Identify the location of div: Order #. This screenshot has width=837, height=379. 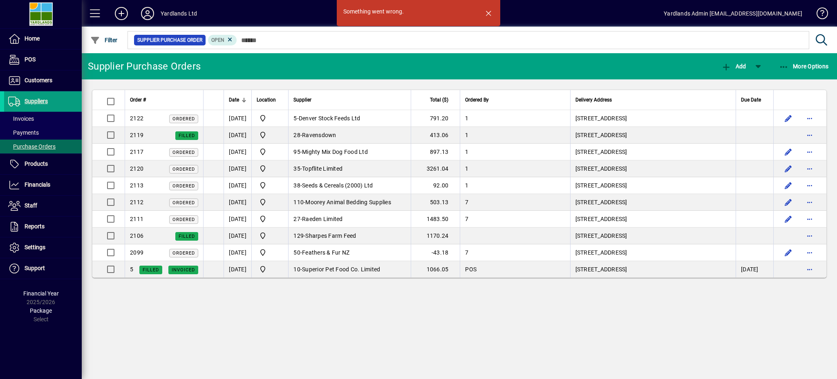
(164, 100).